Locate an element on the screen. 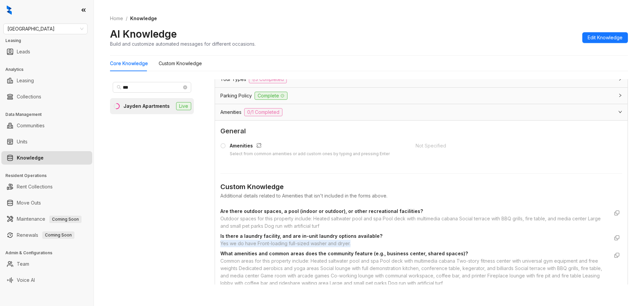 The height and width of the screenshot is (306, 644). span: Amenities is located at coordinates (231, 112).